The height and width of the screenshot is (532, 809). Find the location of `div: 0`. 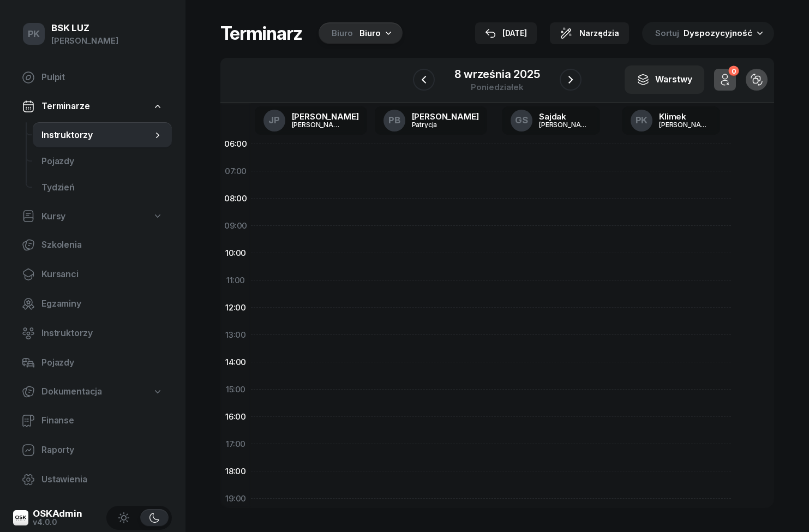

div: 0 is located at coordinates (733, 71).